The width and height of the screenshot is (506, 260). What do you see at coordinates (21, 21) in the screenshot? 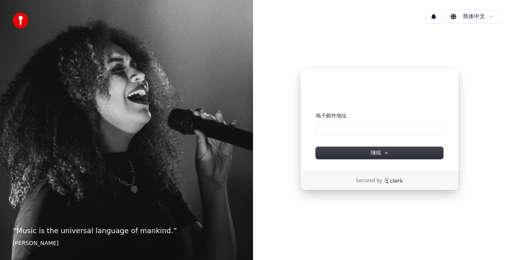
I see `img: youka` at bounding box center [21, 21].